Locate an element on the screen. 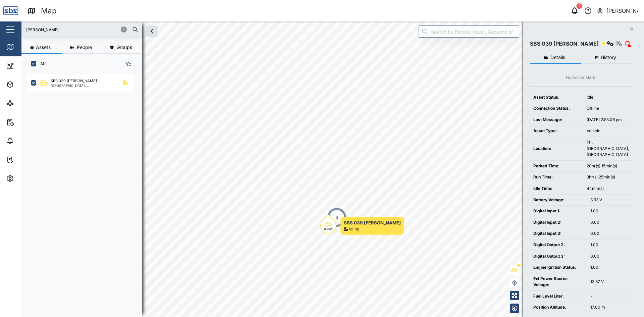 Image resolution: width=644 pixels, height=317 pixels. div: N 359° is located at coordinates (328, 229).